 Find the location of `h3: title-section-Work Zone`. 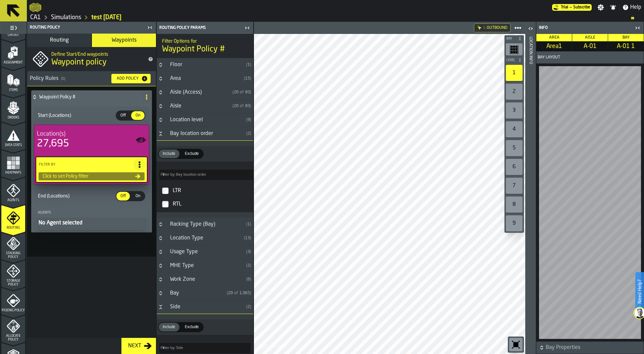

h3: title-section-Work Zone is located at coordinates (205, 279).